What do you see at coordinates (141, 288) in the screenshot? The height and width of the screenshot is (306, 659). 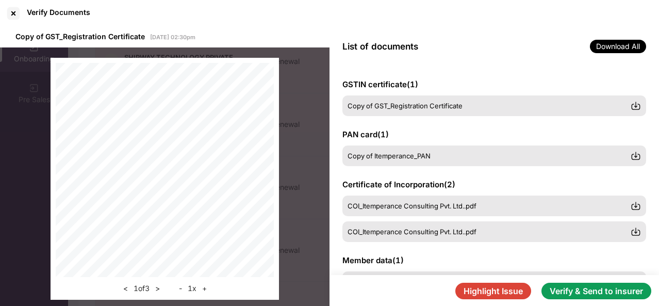 I see `div: 1 of 3` at bounding box center [141, 288].